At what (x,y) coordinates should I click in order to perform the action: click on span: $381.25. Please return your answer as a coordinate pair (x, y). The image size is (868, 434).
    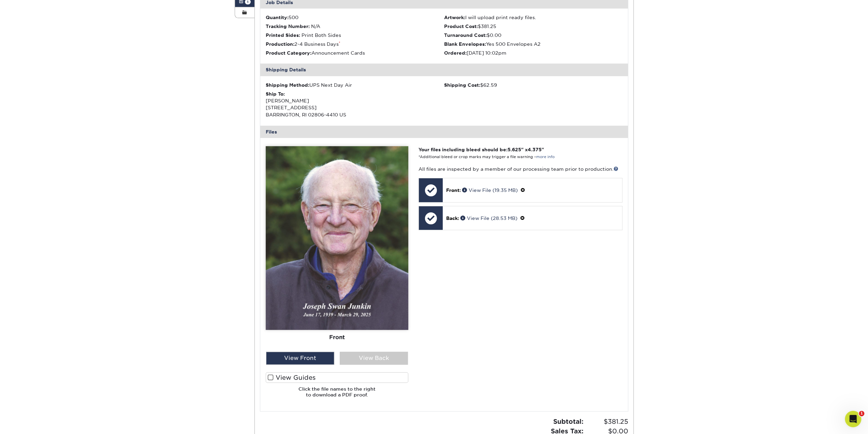
    Looking at the image, I should click on (606, 421).